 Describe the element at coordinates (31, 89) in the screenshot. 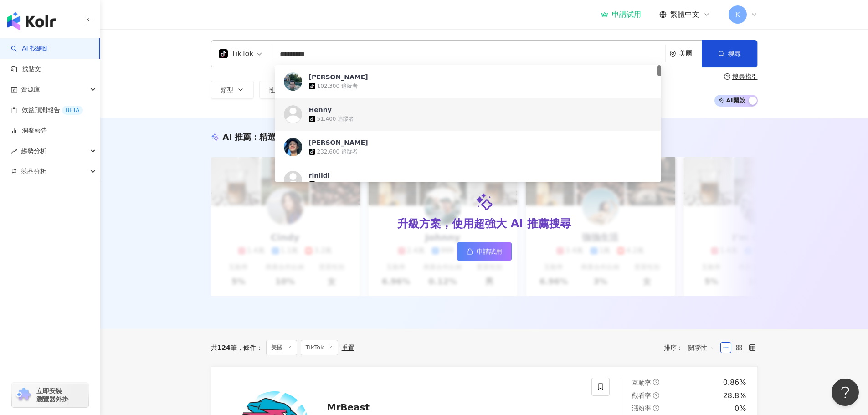

I see `span: 資源庫` at that location.